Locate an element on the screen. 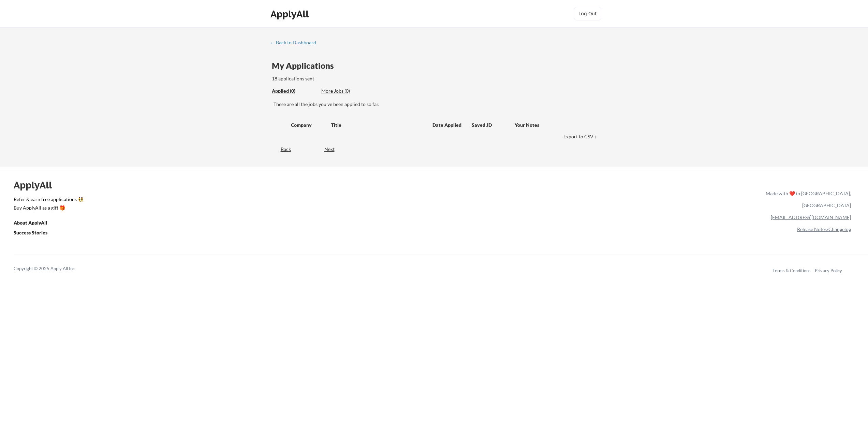 The width and height of the screenshot is (868, 428). div: Date Applied is located at coordinates (447, 125).